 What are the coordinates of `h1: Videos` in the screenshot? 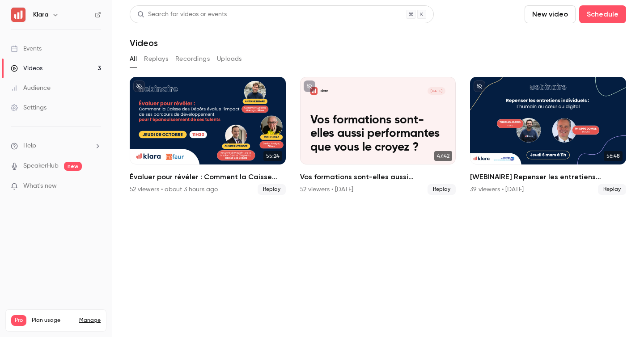 It's located at (143, 43).